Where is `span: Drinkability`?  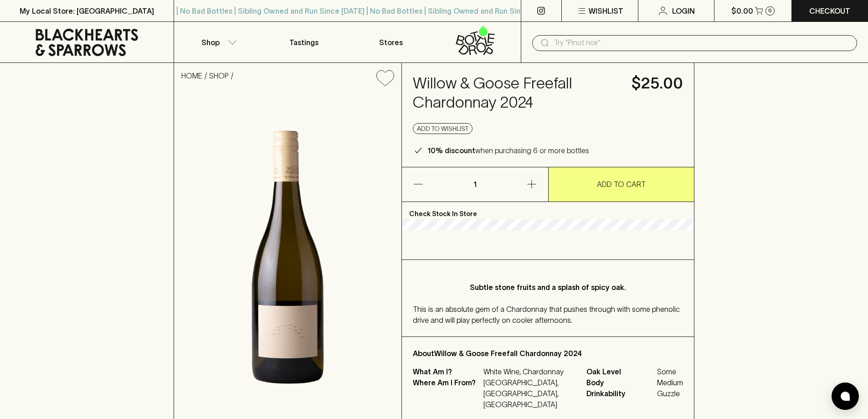 span: Drinkability is located at coordinates (620, 393).